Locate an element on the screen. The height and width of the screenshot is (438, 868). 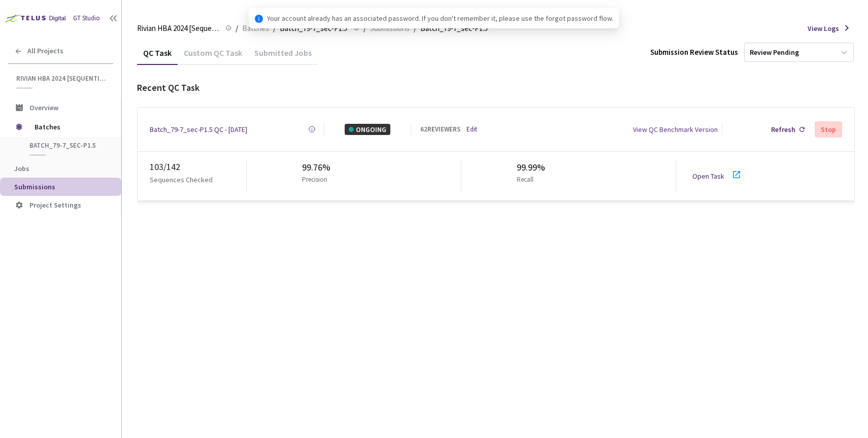
a: Batches is located at coordinates (255, 28).